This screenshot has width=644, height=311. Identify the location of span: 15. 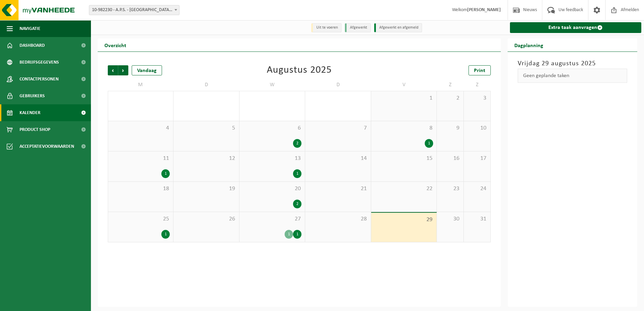
(403, 158).